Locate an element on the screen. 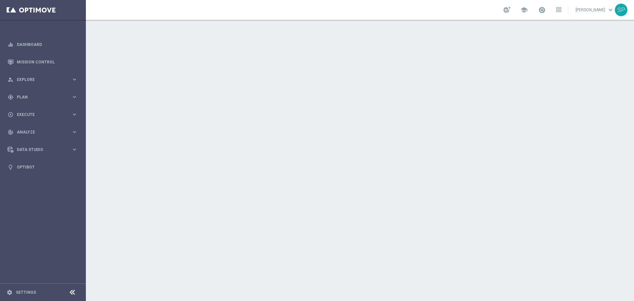 This screenshot has height=301, width=634. div: play_circle_outline Execute keyboard_arrow_right is located at coordinates (43, 115).